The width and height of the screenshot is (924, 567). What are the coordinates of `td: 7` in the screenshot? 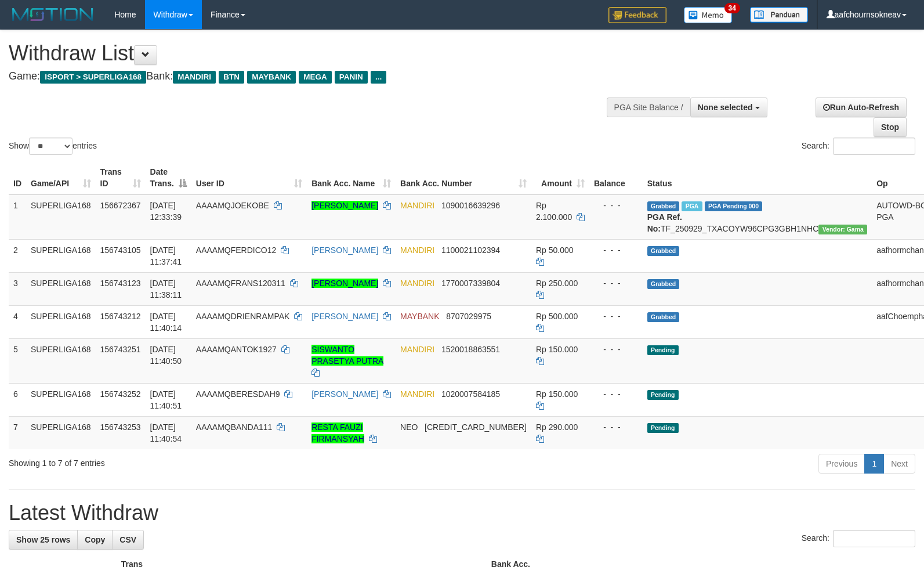 It's located at (17, 432).